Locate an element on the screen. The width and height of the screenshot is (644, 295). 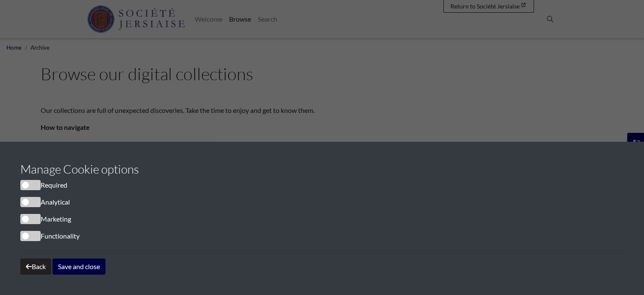
label: Required is located at coordinates (44, 185).